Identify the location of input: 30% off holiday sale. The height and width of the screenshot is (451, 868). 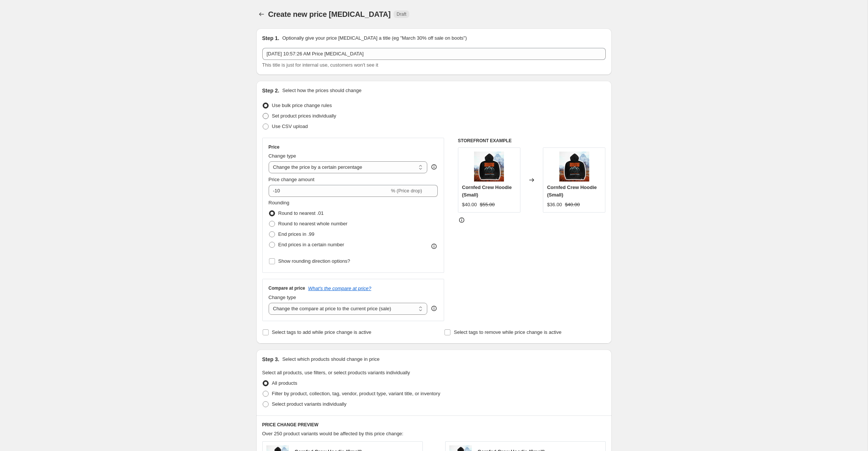
(434, 54).